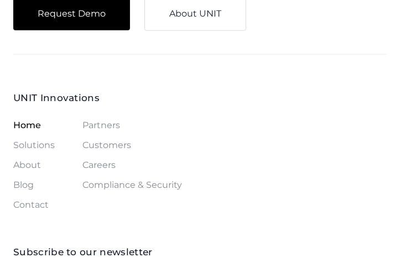 The width and height of the screenshot is (400, 263). Describe the element at coordinates (107, 145) in the screenshot. I see `a: Customers` at that location.